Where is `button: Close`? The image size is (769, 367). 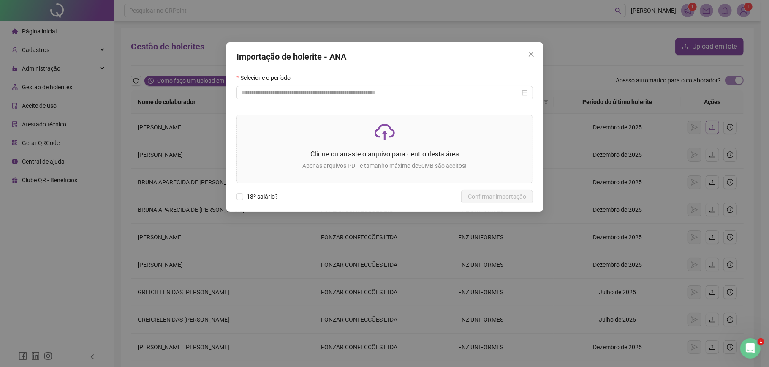
button: Close is located at coordinates (531, 54).